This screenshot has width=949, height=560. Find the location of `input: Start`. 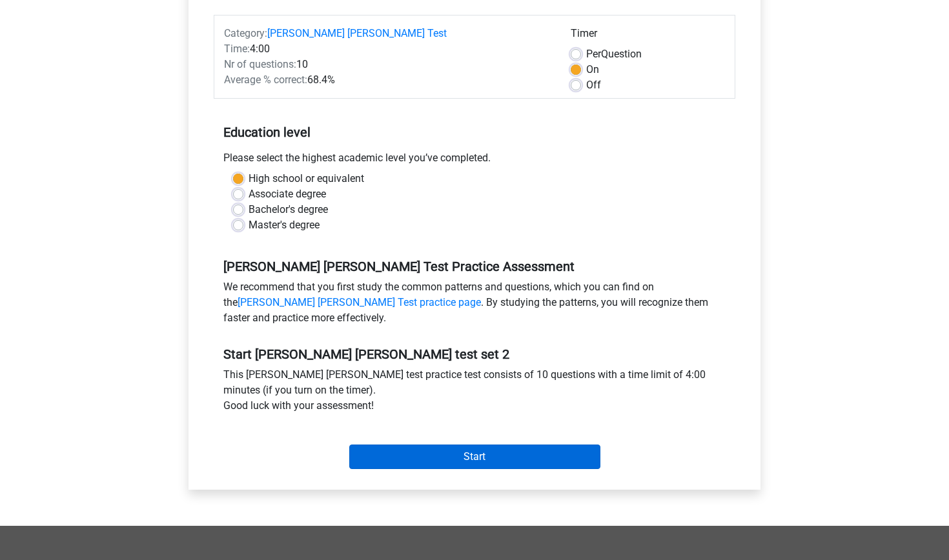

input: Start is located at coordinates (474, 456).